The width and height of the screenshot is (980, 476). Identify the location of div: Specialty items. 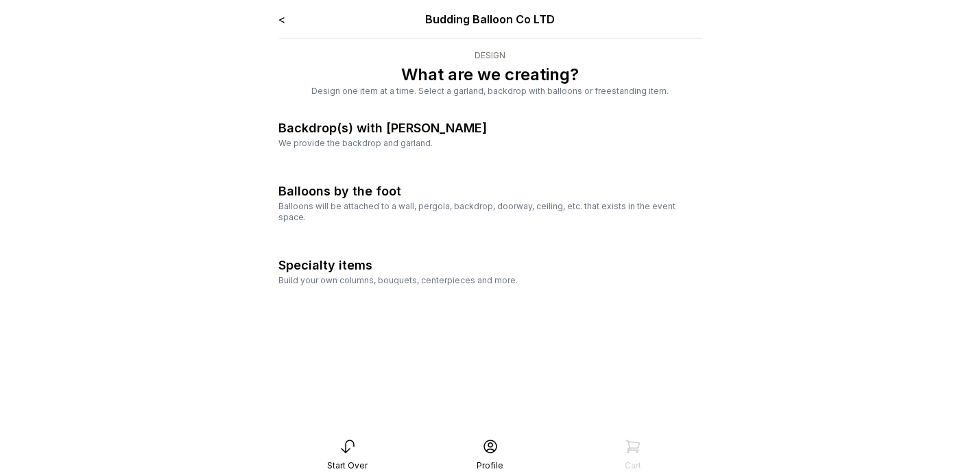
(325, 265).